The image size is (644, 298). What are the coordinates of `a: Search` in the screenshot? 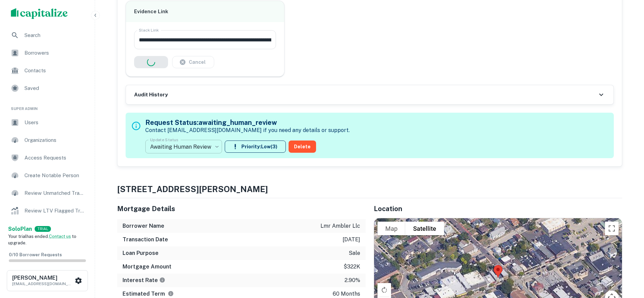 It's located at (47, 35).